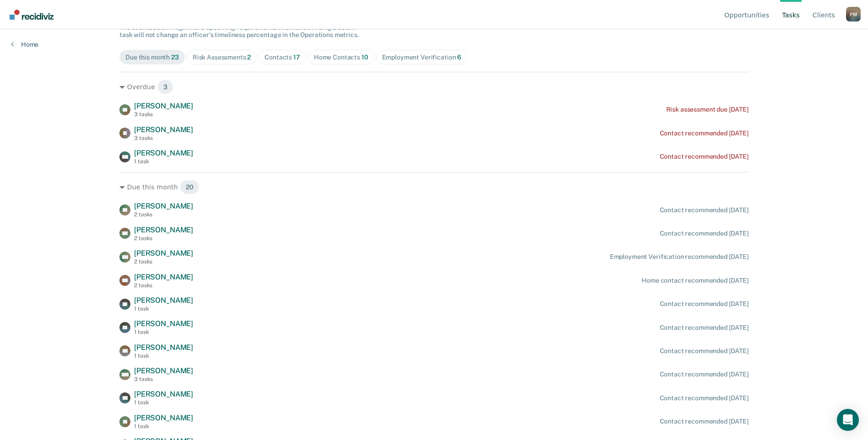  I want to click on button: Profile dropdown button, so click(853, 14).